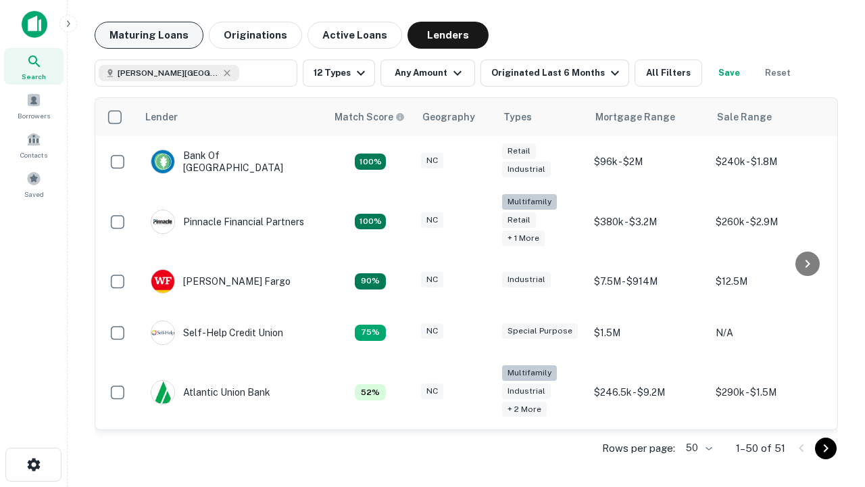 This screenshot has width=865, height=487. What do you see at coordinates (371, 333) in the screenshot?
I see `div: Matching Properties: 10, hasApolloMatch: undefined` at bounding box center [371, 333].